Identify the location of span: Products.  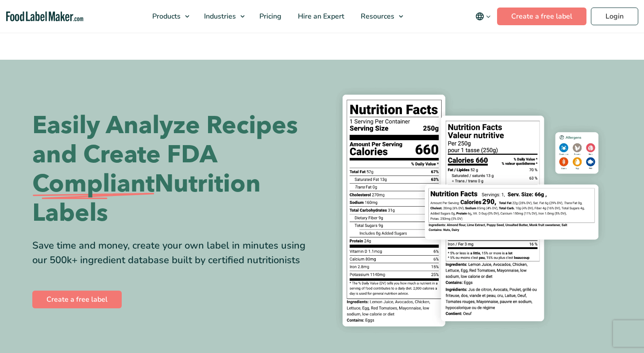
(166, 16).